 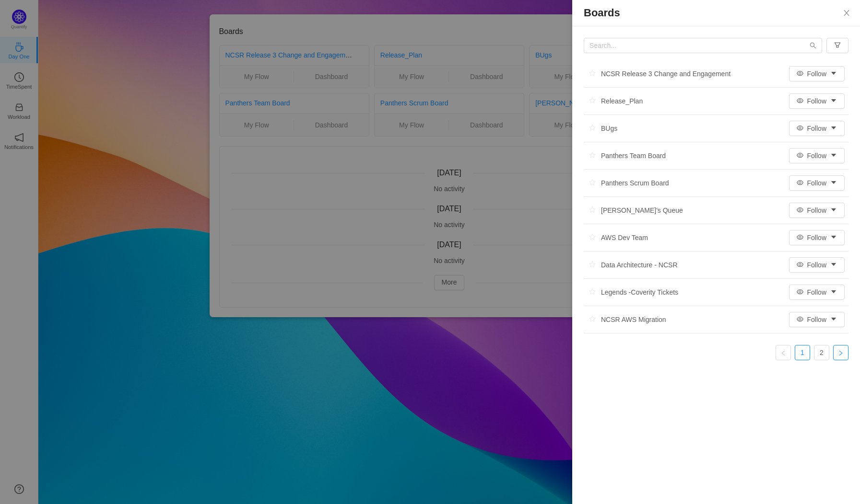 What do you see at coordinates (822, 352) in the screenshot?
I see `a: 2` at bounding box center [822, 352].